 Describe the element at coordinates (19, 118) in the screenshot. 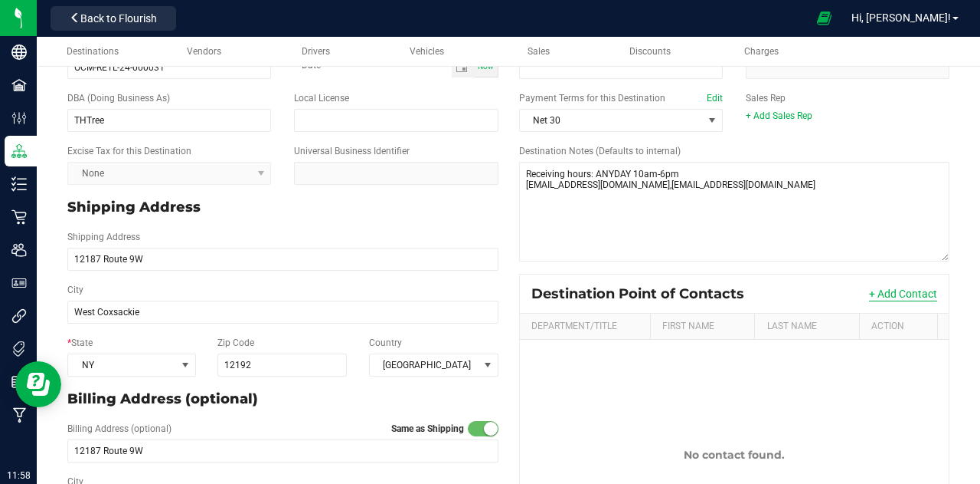

I see `inline-svg: Configuration` at that location.